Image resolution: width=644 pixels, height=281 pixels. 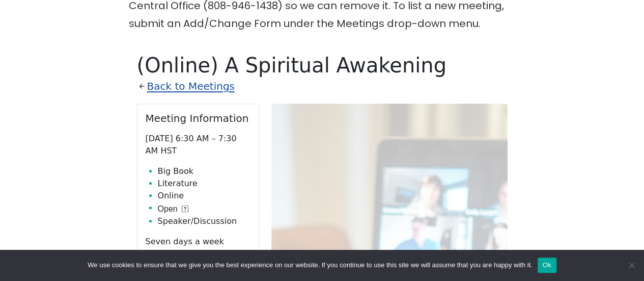 What do you see at coordinates (204, 196) in the screenshot?
I see `li: Online` at bounding box center [204, 196].